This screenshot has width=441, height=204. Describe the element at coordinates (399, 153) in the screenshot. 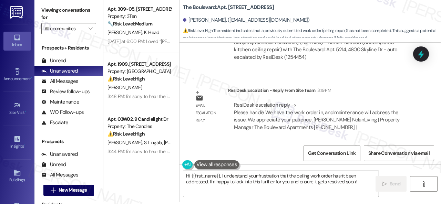

I see `span: Share Conversation via email` at that location.